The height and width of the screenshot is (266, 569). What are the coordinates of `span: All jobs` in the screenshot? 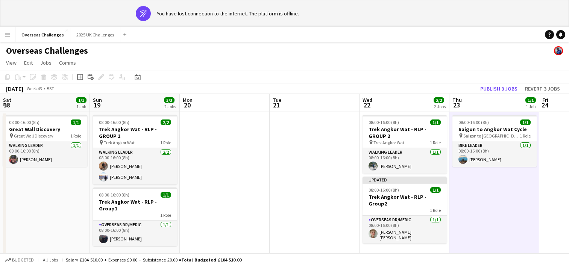 It's located at (50, 260).